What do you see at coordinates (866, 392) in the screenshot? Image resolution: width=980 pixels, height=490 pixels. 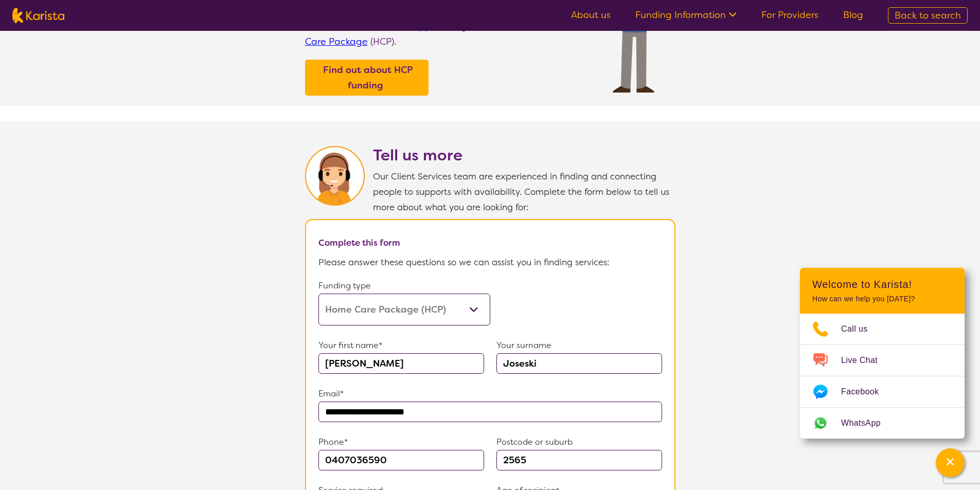 I see `span: Facebook` at bounding box center [866, 392].